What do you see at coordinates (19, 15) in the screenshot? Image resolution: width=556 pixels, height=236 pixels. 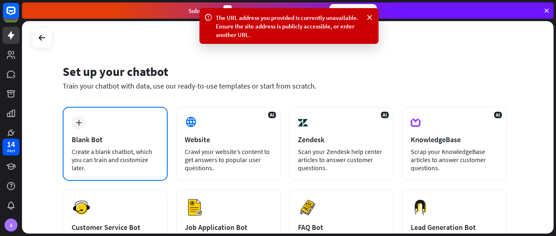 I see `button: Open LiveChat chat widget` at bounding box center [19, 15].